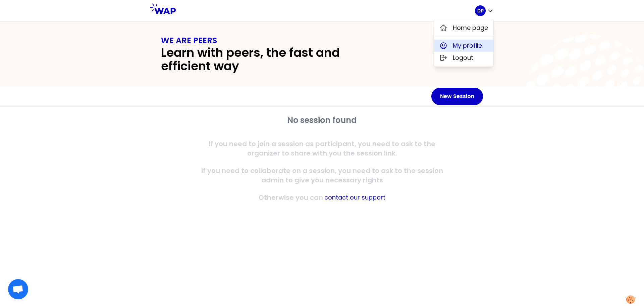  What do you see at coordinates (322, 149) in the screenshot?
I see `p: If you need to join a session as participant, you need to ask to the organizer to share with you ...` at bounding box center [322, 149].